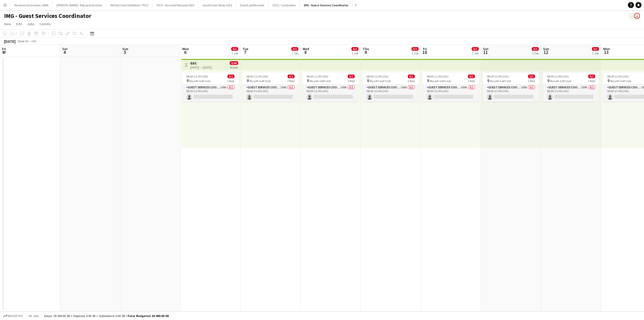 The image size is (644, 320). I want to click on span: 0/40, so click(234, 63).